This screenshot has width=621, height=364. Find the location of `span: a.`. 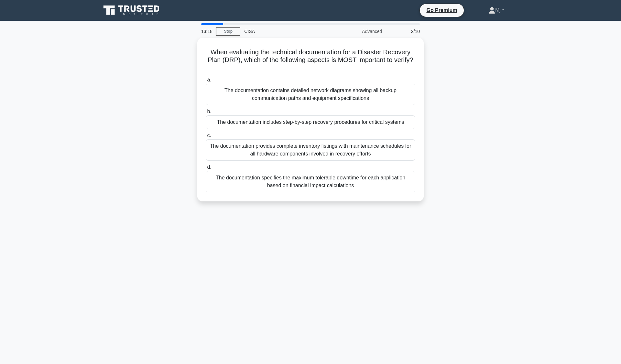

span: a. is located at coordinates (209, 79).